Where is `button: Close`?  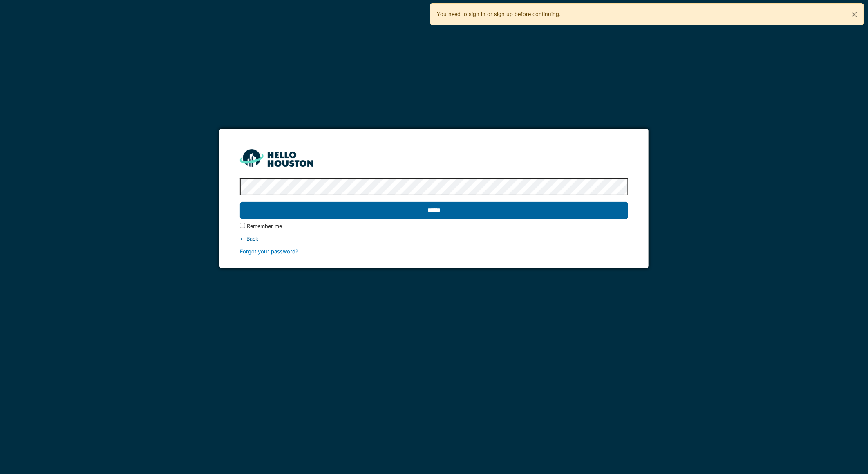 button: Close is located at coordinates (854, 15).